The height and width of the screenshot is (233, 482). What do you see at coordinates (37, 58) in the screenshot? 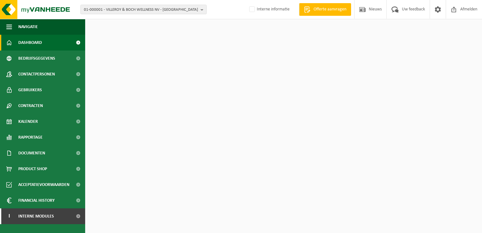
I see `span: Bedrijfsgegevens` at bounding box center [37, 58].